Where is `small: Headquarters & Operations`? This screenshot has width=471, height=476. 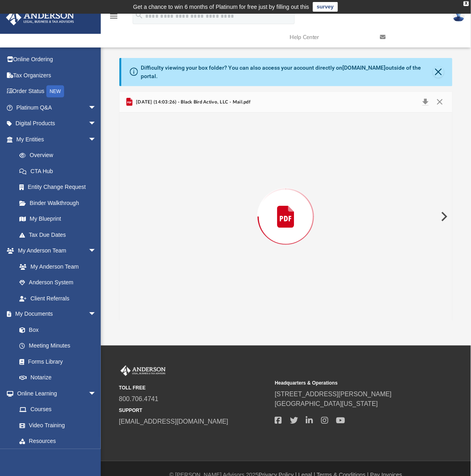 small: Headquarters & Operations is located at coordinates (350, 384).